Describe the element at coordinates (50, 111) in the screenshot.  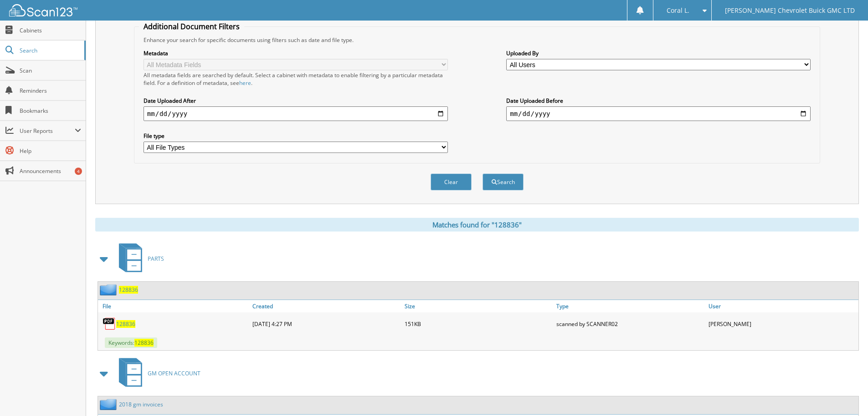
I see `span: Bookmarks` at that location.